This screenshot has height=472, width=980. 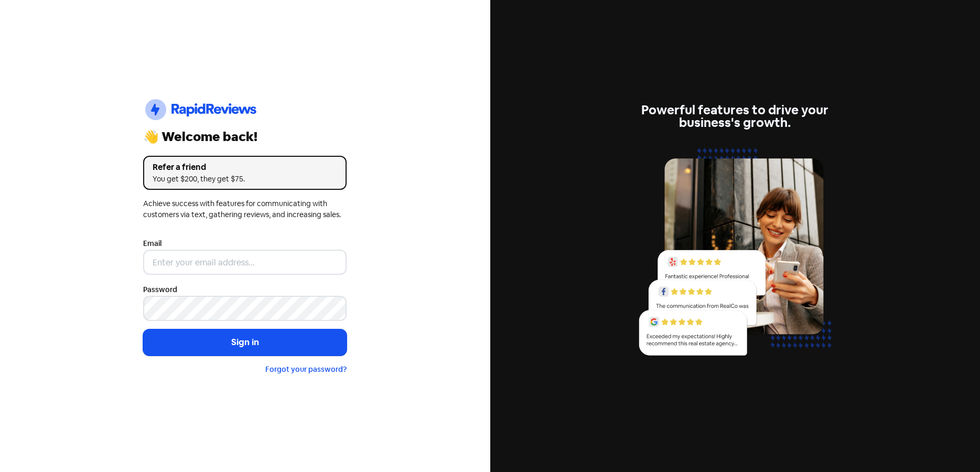 What do you see at coordinates (152, 243) in the screenshot?
I see `label: Email` at bounding box center [152, 243].